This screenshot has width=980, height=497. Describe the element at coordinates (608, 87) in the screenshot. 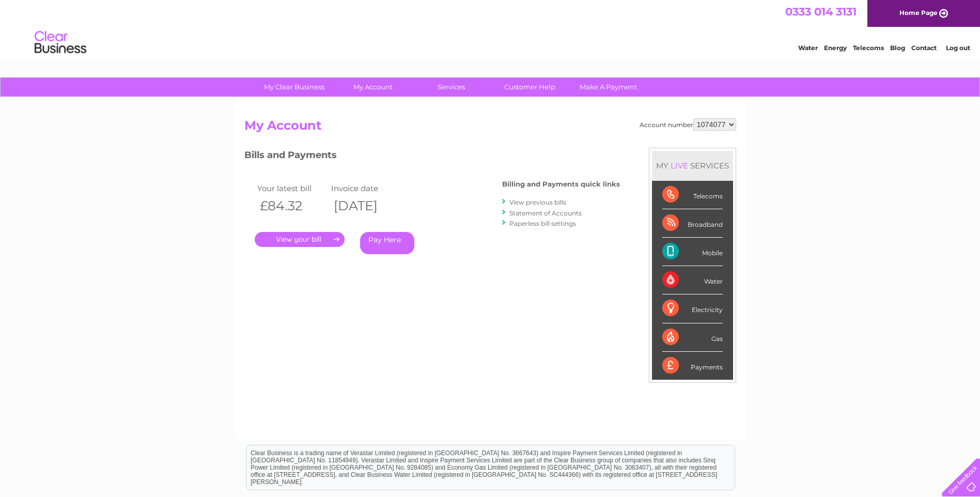

I see `a: Make A Payment` at that location.